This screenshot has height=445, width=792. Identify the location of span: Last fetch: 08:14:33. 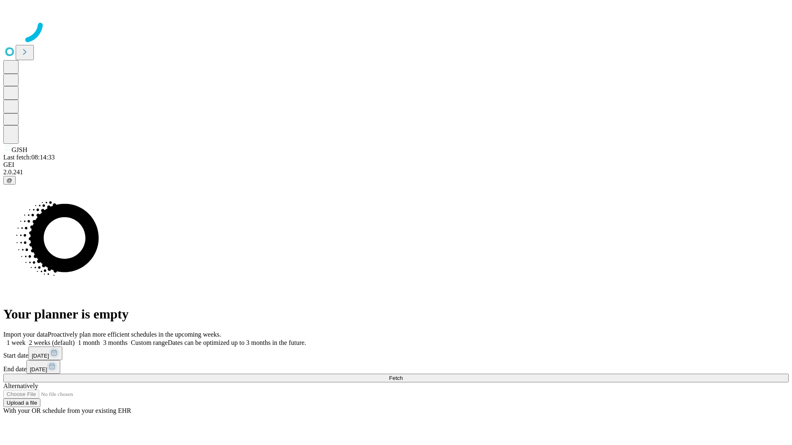
(29, 157).